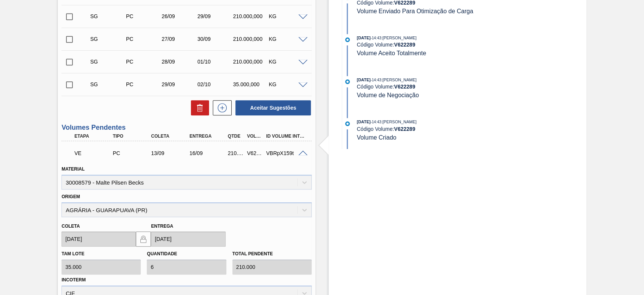  Describe the element at coordinates (73, 169) in the screenshot. I see `label: Material` at that location.